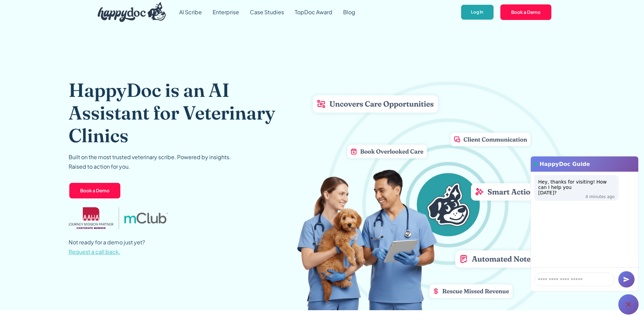 This screenshot has width=644, height=320. Describe the element at coordinates (183, 113) in the screenshot. I see `h1: HappyDoc is an AI Assistant for Veterinary Clinics` at that location.